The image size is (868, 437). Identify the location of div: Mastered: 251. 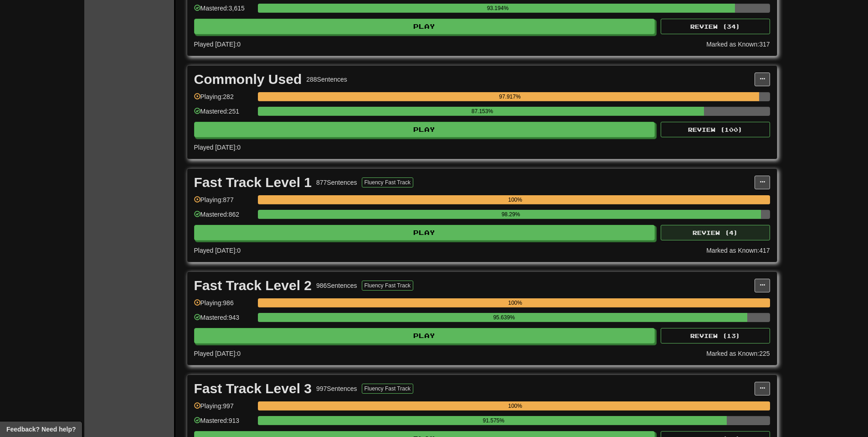
(224, 114).